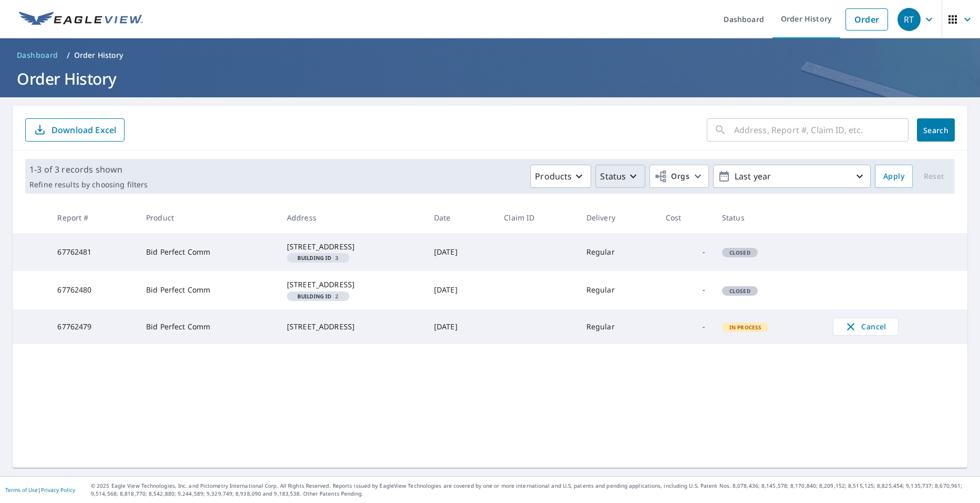 This screenshot has width=980, height=503. Describe the element at coordinates (617, 217) in the screenshot. I see `th: Delivery` at that location.